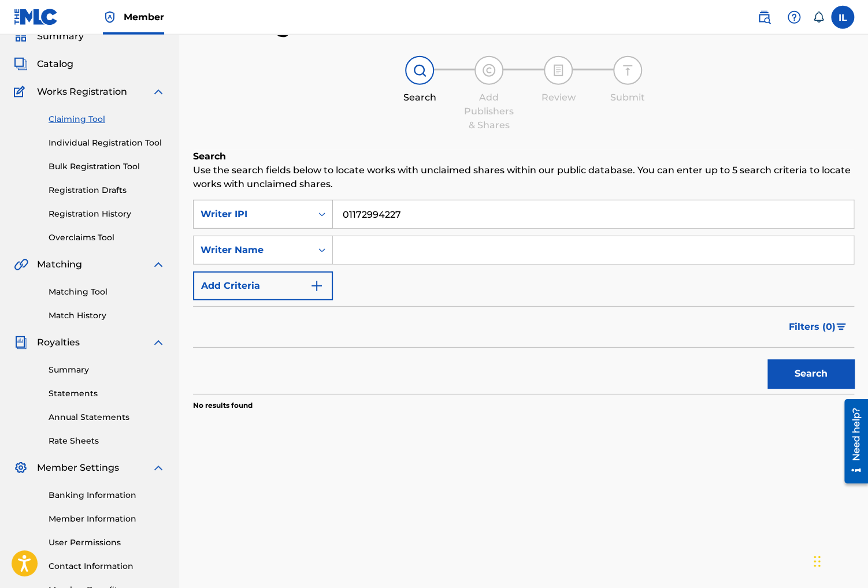 This screenshot has height=588, width=868. I want to click on img: Matching, so click(21, 265).